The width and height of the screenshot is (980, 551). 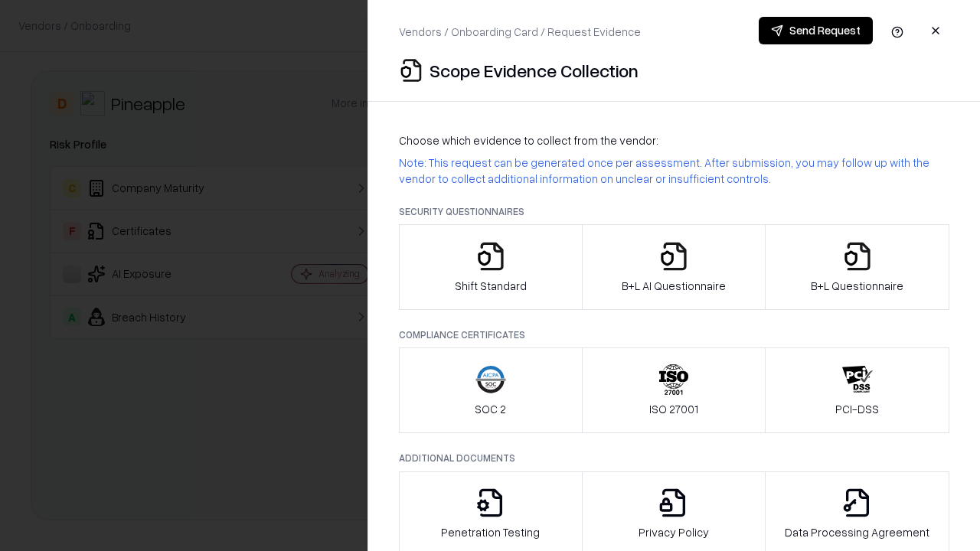 I want to click on p: PCI-DSS, so click(x=857, y=409).